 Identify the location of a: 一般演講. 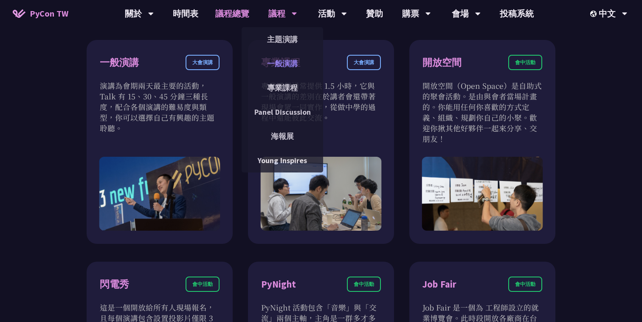
(282, 63).